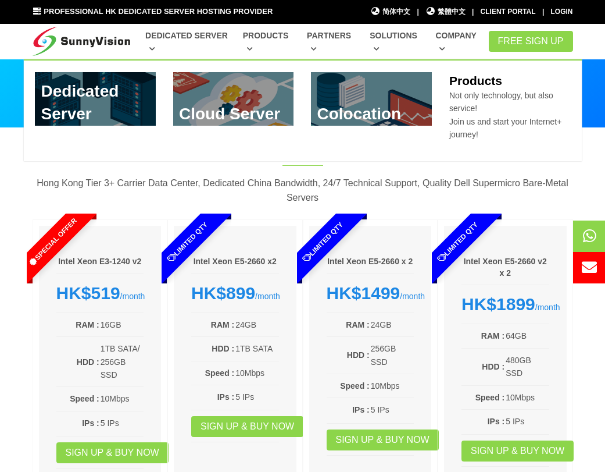 The height and width of the screenshot is (472, 605). Describe the element at coordinates (527, 366) in the screenshot. I see `td: 480GB SSD` at that location.